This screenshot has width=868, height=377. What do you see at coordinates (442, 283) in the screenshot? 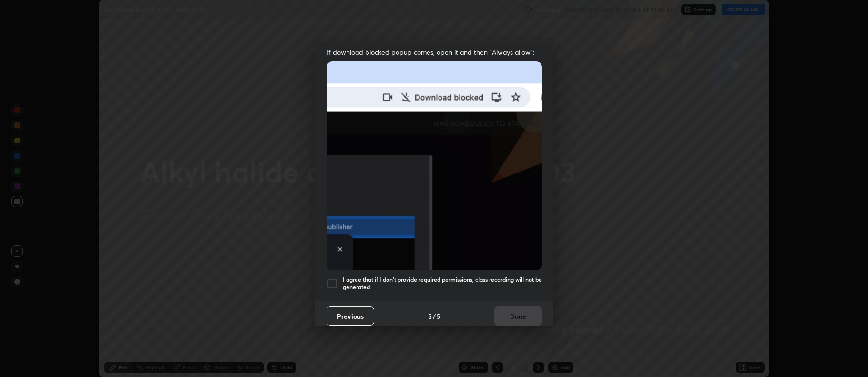
I see `h5: I agree that if I don't provide required permissions, class recording will not be generated` at bounding box center [442, 283].